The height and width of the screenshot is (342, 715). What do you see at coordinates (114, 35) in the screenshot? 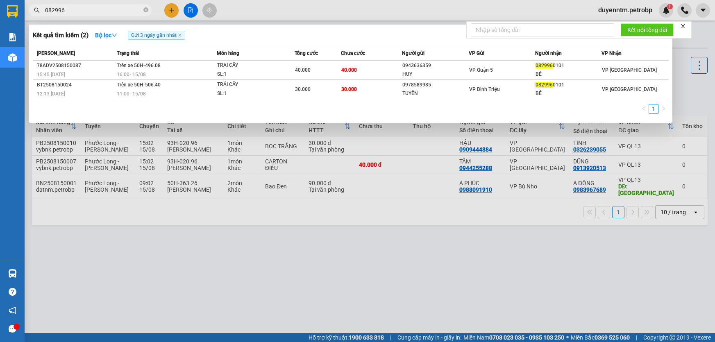
I see `span: down` at bounding box center [114, 35].